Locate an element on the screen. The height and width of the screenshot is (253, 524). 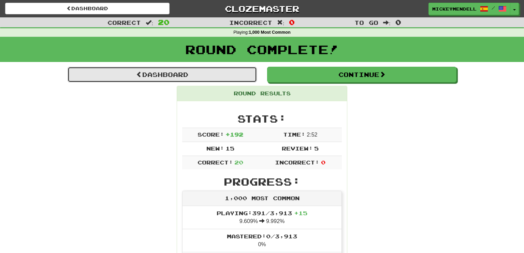
div: 1,000 Most Common is located at coordinates (262, 199).